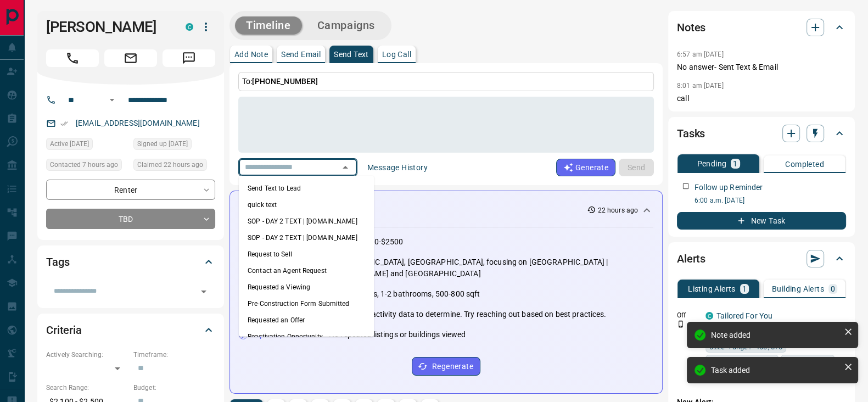 Image resolution: width=868 pixels, height=402 pixels. Describe the element at coordinates (64, 330) in the screenshot. I see `h2: Criteria` at that location.